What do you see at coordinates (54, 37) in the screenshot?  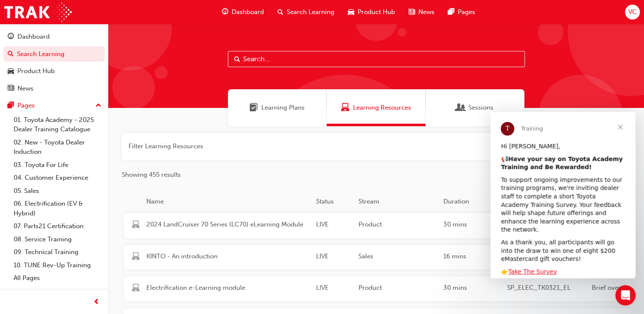 I see `a: Dashboard` at bounding box center [54, 37].